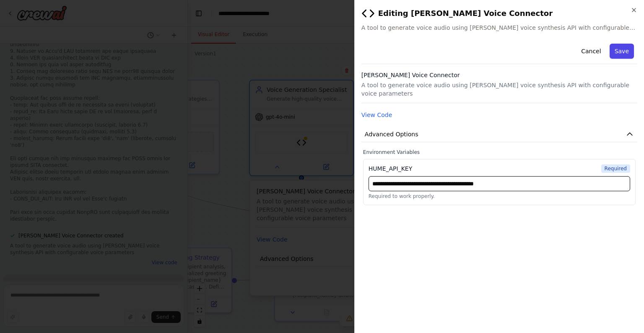 The width and height of the screenshot is (644, 333). What do you see at coordinates (391, 168) in the screenshot?
I see `div: HUME_API_KEY` at bounding box center [391, 168].